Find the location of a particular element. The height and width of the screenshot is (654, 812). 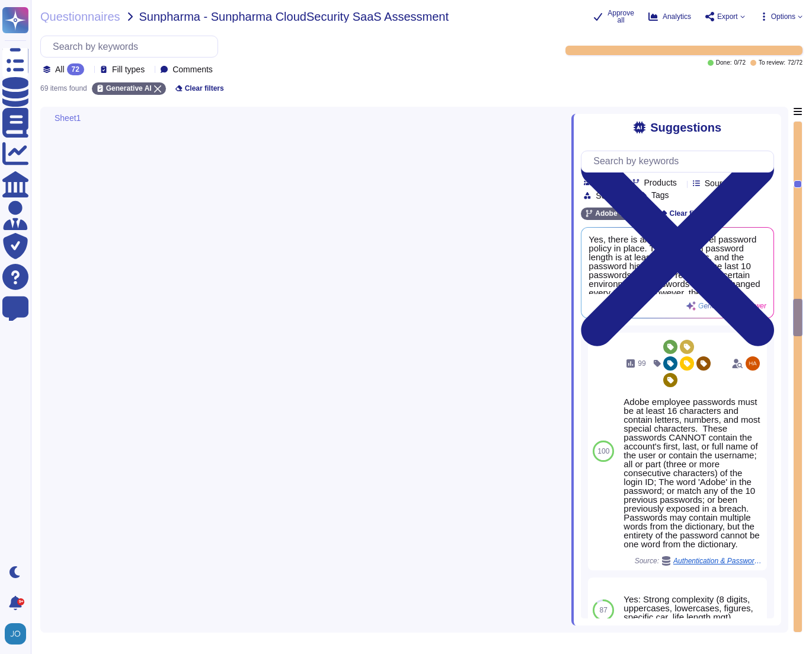

span: Export is located at coordinates (727, 16).